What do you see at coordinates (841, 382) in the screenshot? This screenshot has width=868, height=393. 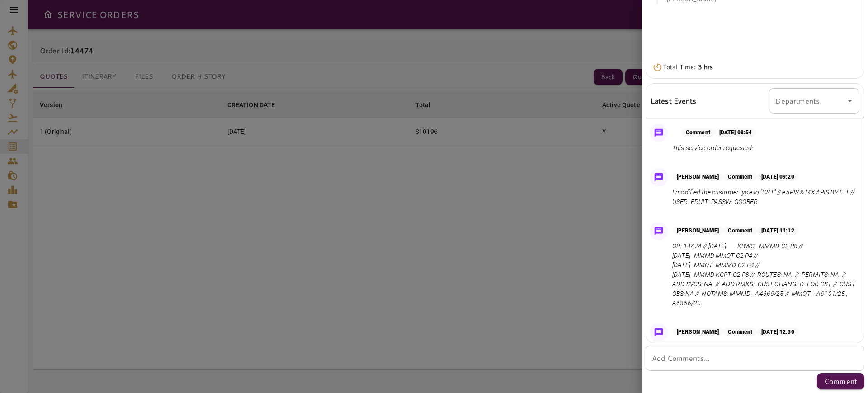 I see `button: Comment` at bounding box center [841, 382].